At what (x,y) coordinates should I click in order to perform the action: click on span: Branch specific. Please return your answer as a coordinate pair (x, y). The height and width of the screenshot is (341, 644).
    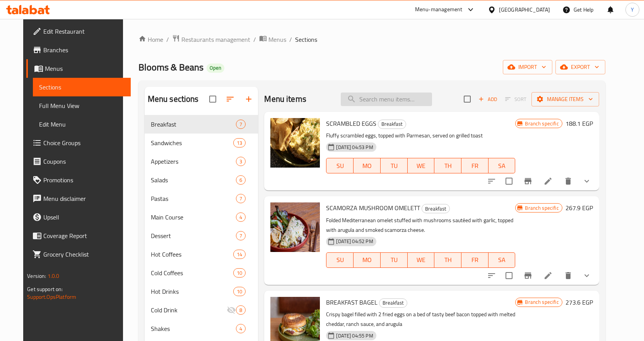
    Looking at the image, I should click on (542, 123).